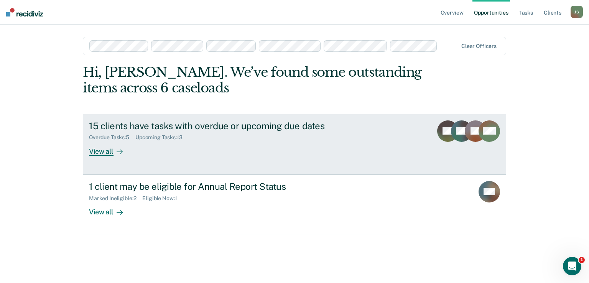 The height and width of the screenshot is (283, 589). Describe the element at coordinates (163, 198) in the screenshot. I see `div: Eligible Now : 1` at that location.